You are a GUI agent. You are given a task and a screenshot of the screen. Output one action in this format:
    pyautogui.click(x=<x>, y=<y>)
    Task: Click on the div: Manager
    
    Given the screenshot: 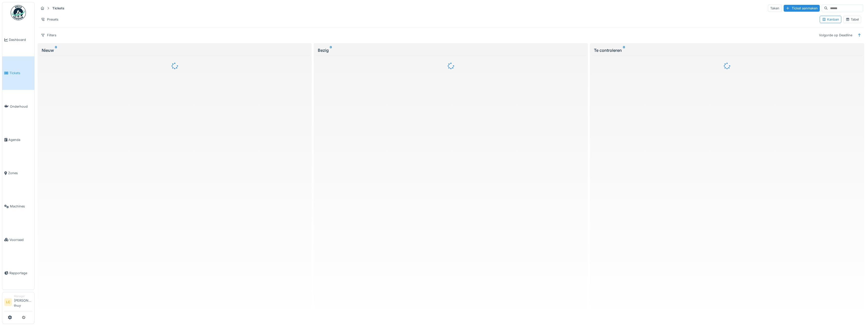 What is the action you would take?
    pyautogui.click(x=23, y=296)
    